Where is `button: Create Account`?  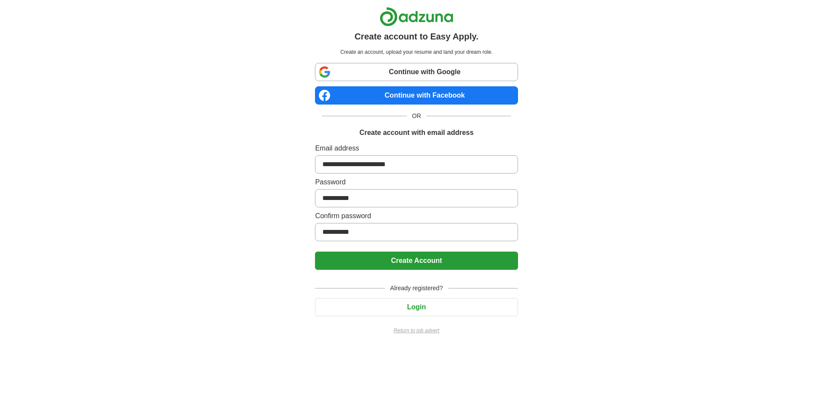
button: Create Account is located at coordinates (416, 261).